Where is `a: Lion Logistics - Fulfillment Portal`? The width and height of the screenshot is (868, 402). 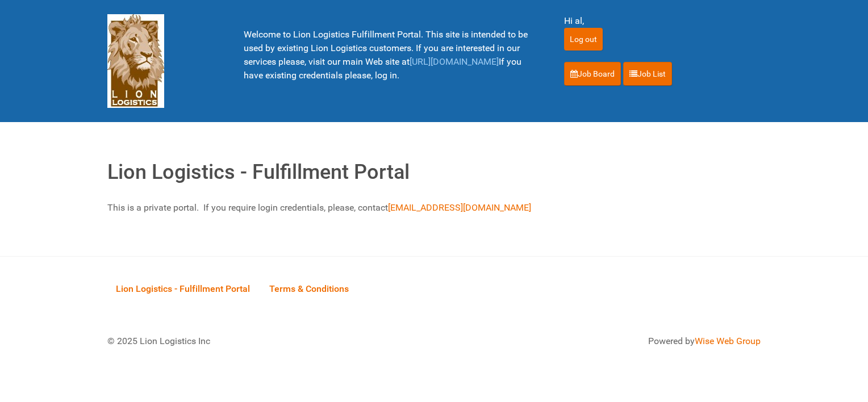 a: Lion Logistics - Fulfillment Portal is located at coordinates (183, 289).